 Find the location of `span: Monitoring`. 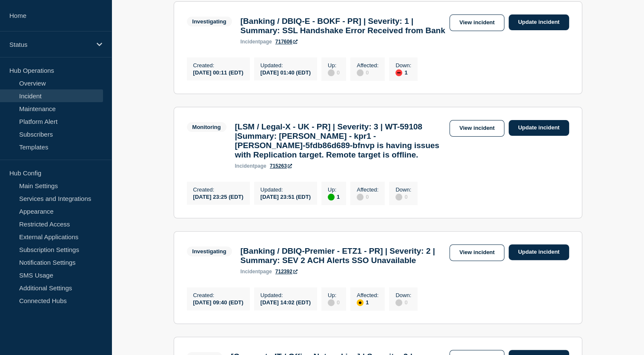

span: Monitoring is located at coordinates (206, 127).